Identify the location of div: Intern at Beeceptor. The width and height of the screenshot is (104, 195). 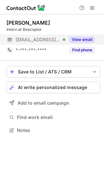
(53, 30).